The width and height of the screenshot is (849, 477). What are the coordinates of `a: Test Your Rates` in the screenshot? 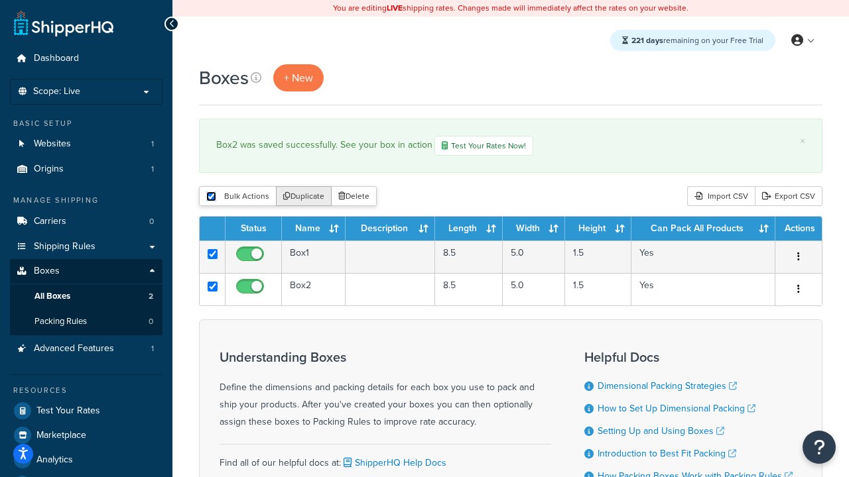 It's located at (86, 411).